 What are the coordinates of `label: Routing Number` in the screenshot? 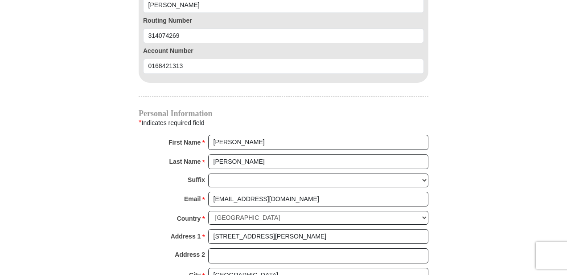 It's located at (283, 20).